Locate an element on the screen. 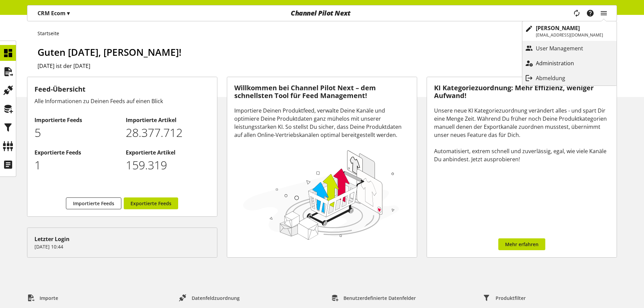 The image size is (644, 308). div: Letzter Login is located at coordinates (122, 239).